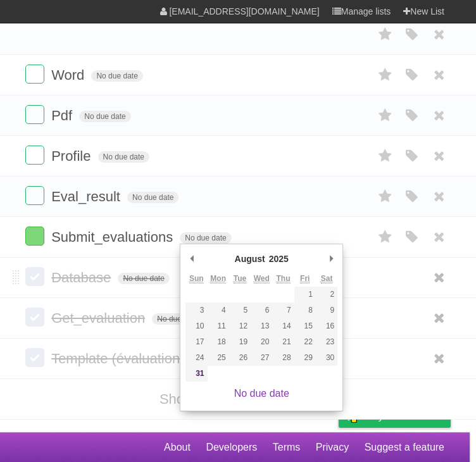 The height and width of the screenshot is (462, 476). I want to click on abbr: Thursday, so click(284, 279).